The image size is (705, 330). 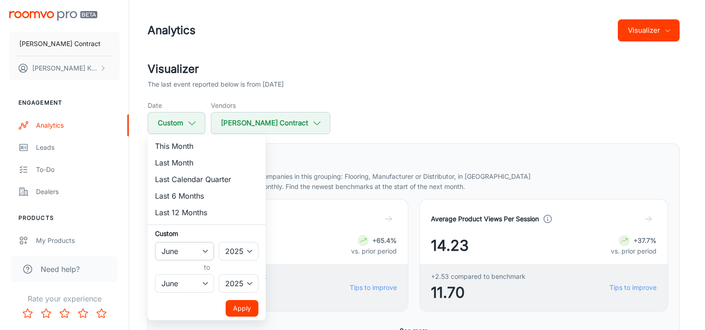 I want to click on li: Last 12 Months, so click(x=207, y=213).